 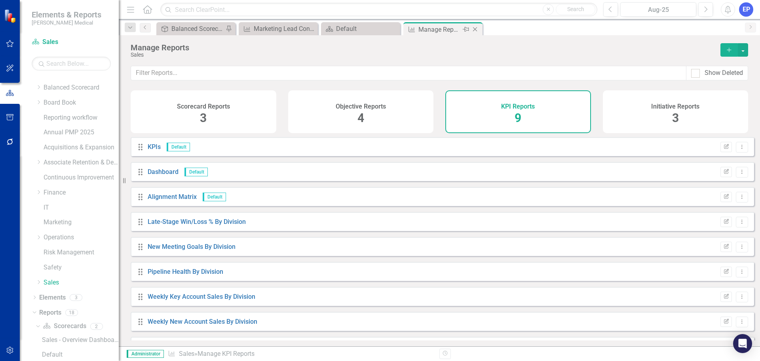 I want to click on div: Open Intercom Messenger, so click(x=743, y=343).